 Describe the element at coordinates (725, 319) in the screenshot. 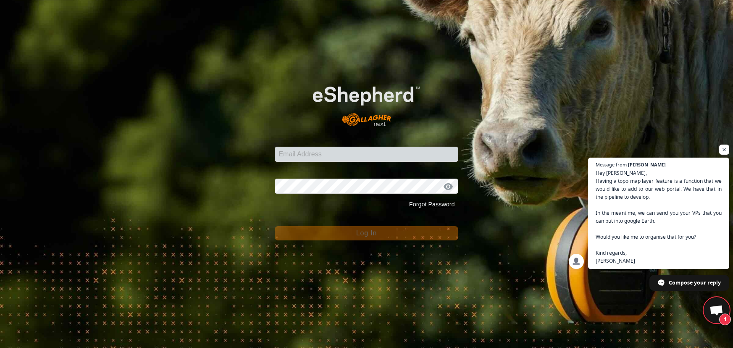

I see `span: 1` at that location.